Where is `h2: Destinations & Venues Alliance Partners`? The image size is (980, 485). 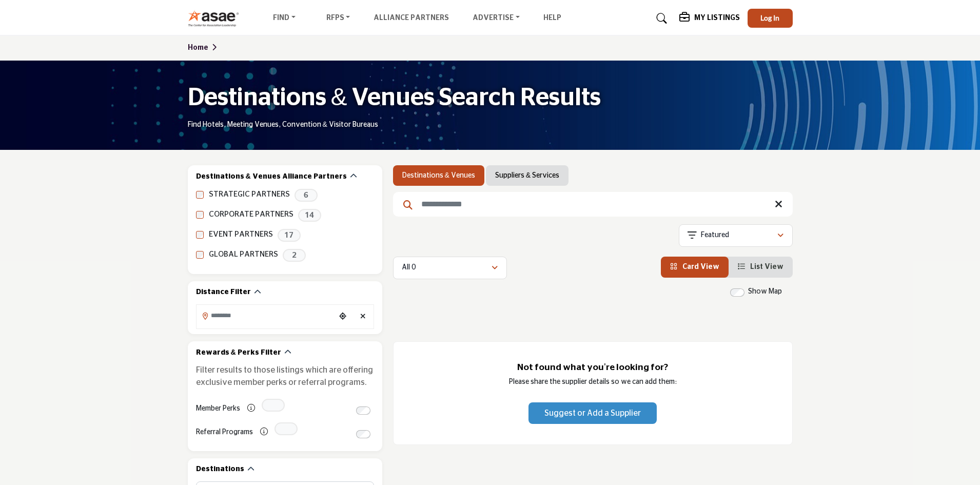
h2: Destinations & Venues Alliance Partners is located at coordinates (271, 177).